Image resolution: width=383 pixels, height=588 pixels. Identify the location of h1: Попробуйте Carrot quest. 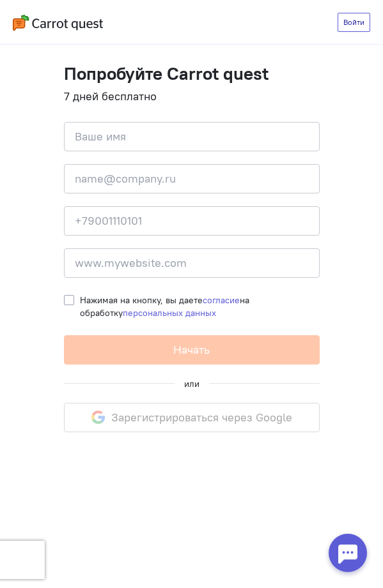
(192, 73).